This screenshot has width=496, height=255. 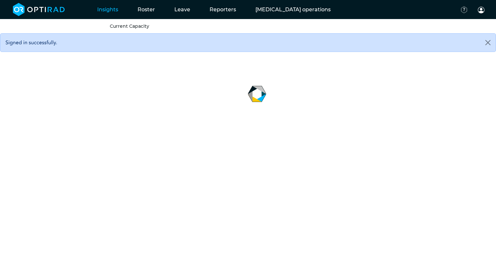 What do you see at coordinates (39, 9) in the screenshot?
I see `img: brand-opti-rad-logos-blue-and-white-d2f68631ba2948856bd03f2d395fb146ddc8fb01b4b6e9315ea85fa773367...` at bounding box center [39, 9].